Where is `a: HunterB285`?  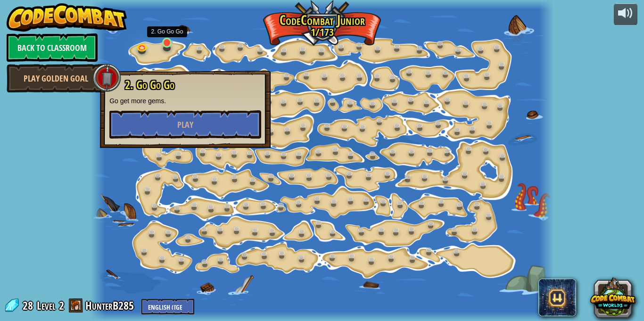 a: HunterB285 is located at coordinates (111, 305).